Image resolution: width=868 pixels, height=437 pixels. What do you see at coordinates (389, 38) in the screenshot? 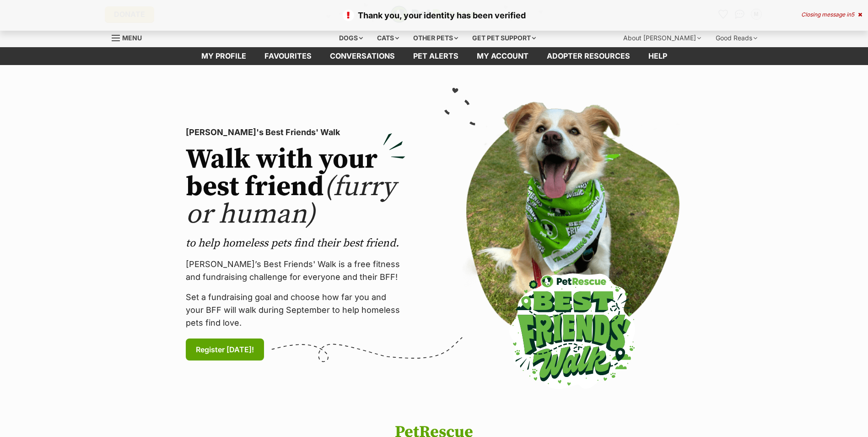
I see `div: Cats` at bounding box center [389, 38].